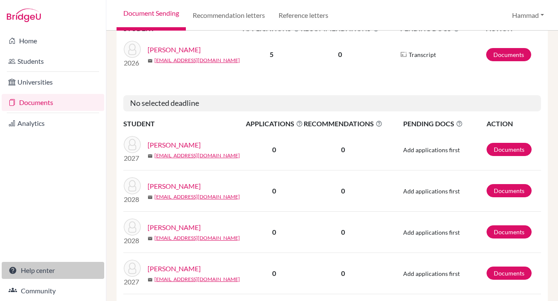 The height and width of the screenshot is (301, 558). What do you see at coordinates (53, 82) in the screenshot?
I see `a: Universities` at bounding box center [53, 82].